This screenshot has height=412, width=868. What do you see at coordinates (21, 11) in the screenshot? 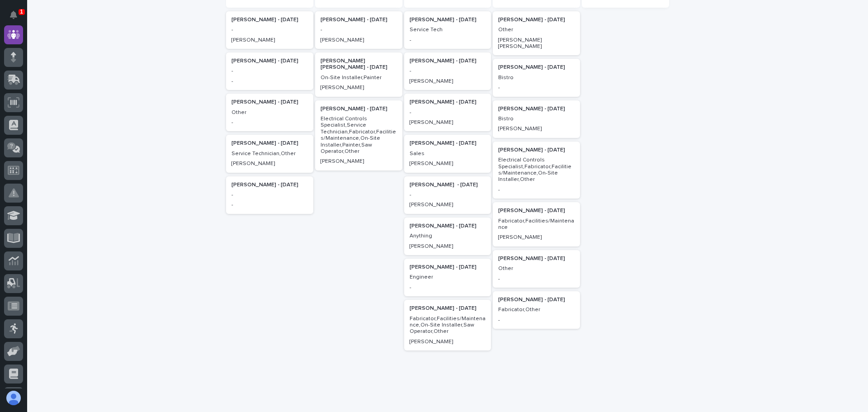
I see `p: 1` at bounding box center [21, 11].